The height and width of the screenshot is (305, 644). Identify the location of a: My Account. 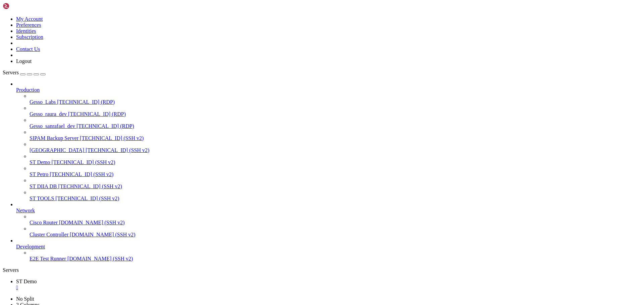
(30, 19).